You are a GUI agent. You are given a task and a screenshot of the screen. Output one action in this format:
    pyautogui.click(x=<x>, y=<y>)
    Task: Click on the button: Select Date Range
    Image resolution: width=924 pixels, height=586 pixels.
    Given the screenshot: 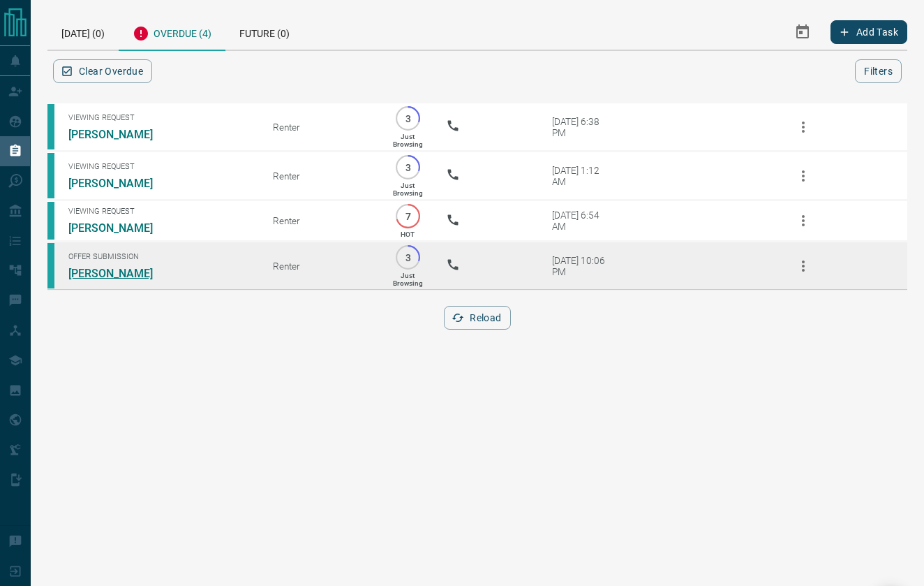 What is the action you would take?
    pyautogui.click(x=803, y=32)
    